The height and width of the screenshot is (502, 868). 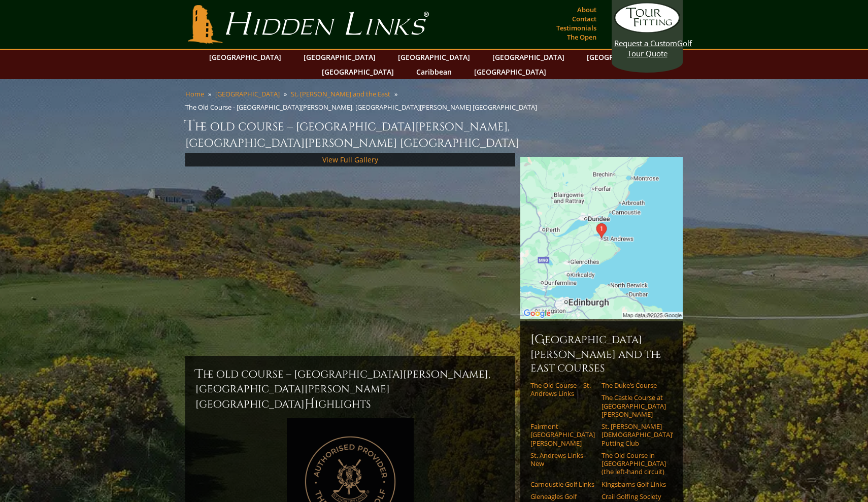 I want to click on img: Google Map of St Andrews Links, St Andrews, United Kingdom, so click(x=601, y=238).